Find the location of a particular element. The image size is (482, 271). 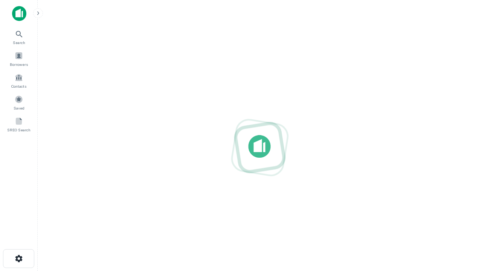

div: SREO Search is located at coordinates (19, 124).